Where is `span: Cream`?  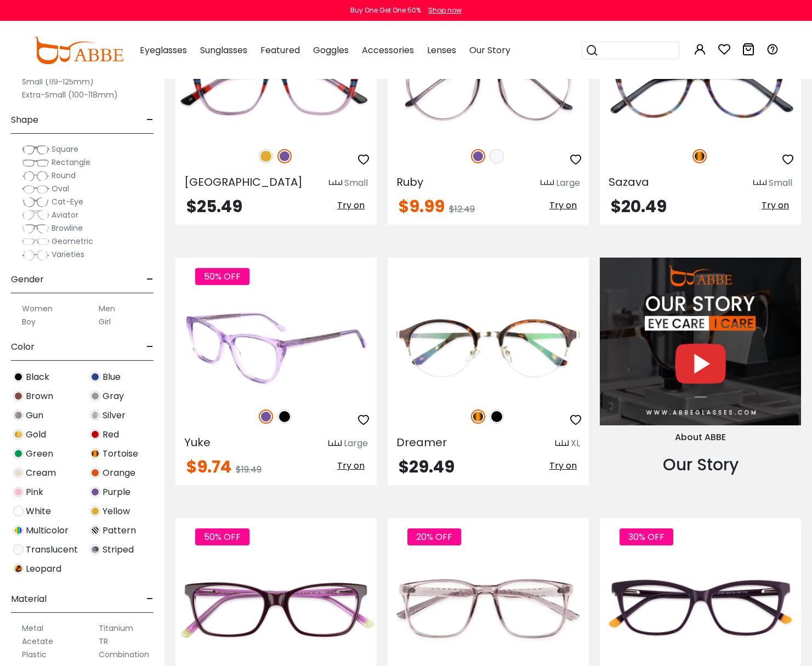 span: Cream is located at coordinates (40, 474).